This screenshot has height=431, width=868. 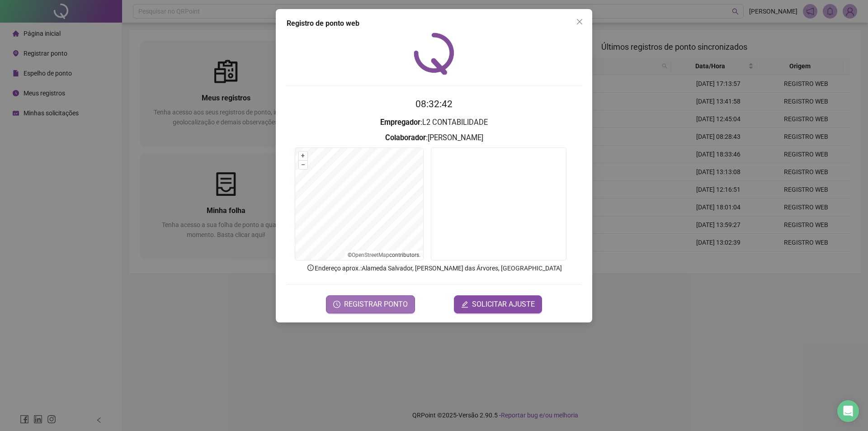 I want to click on span: edit, so click(x=465, y=305).